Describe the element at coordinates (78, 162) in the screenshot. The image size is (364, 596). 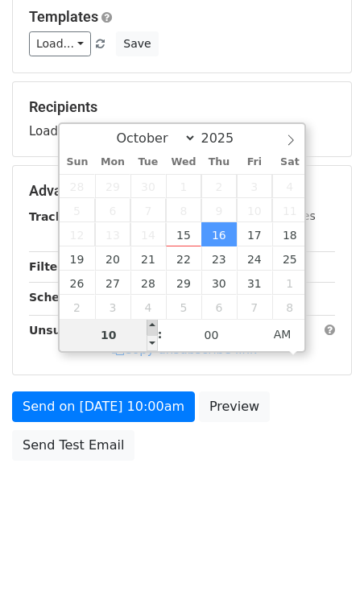
I see `span: Sun` at that location.